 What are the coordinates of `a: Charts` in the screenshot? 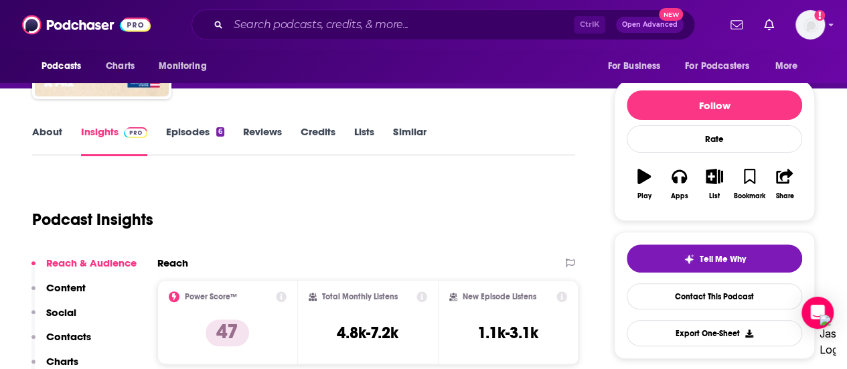 It's located at (120, 66).